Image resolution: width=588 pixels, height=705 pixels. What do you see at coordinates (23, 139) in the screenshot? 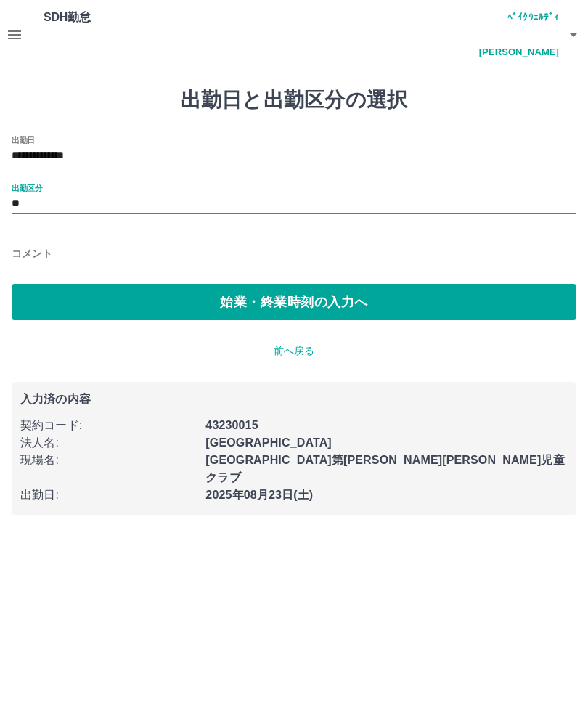
I see `label: 出勤日` at bounding box center [23, 139].